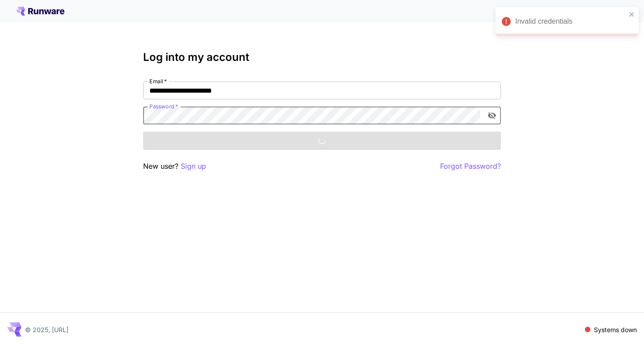 This screenshot has width=644, height=346. I want to click on div: Invalid credentials, so click(571, 21).